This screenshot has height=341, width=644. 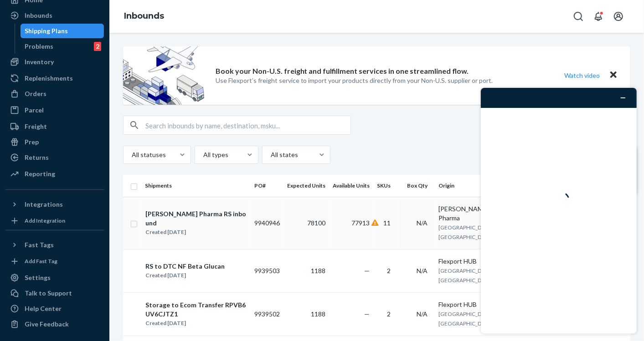 I want to click on a: Shipping Plans, so click(x=62, y=31).